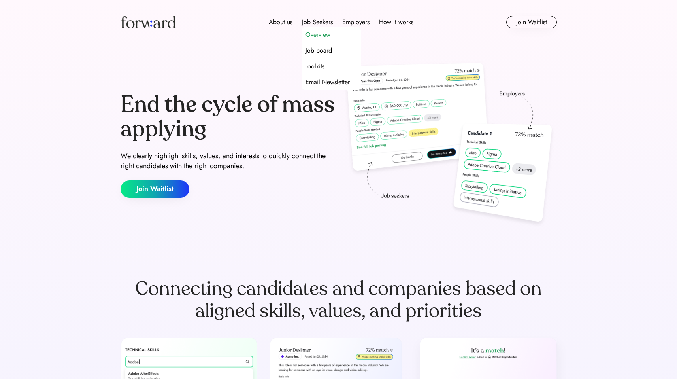  Describe the element at coordinates (396, 22) in the screenshot. I see `div: How it works` at that location.